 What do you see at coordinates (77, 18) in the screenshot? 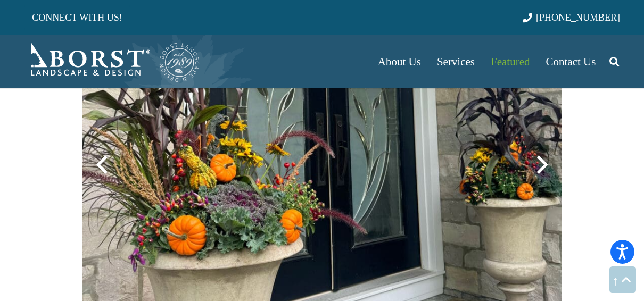
I see `a: CONNECT WITH US!` at bounding box center [77, 18].